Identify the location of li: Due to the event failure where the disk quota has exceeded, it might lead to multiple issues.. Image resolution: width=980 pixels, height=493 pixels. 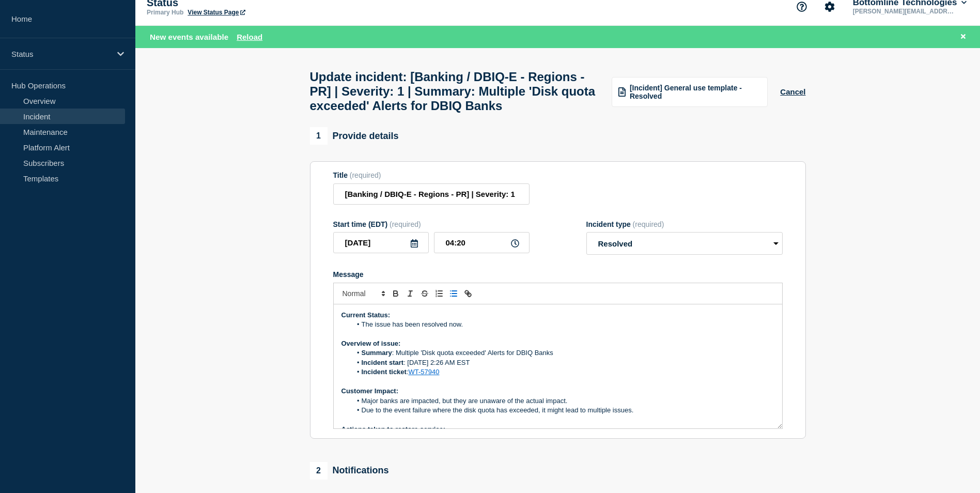
(563, 410).